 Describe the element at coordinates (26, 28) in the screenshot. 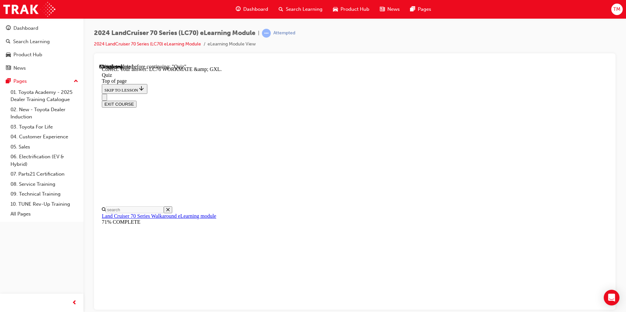

I see `div: Dashboard` at that location.